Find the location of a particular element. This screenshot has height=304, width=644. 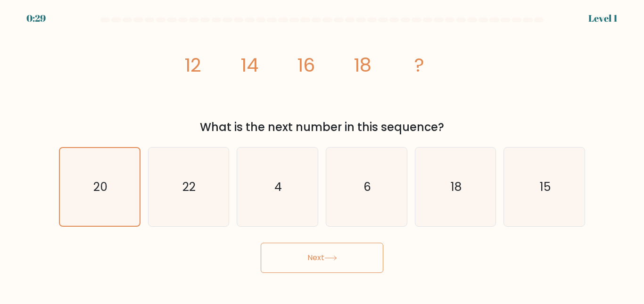

div: What is the next number in this sequence? is located at coordinates (322, 127).